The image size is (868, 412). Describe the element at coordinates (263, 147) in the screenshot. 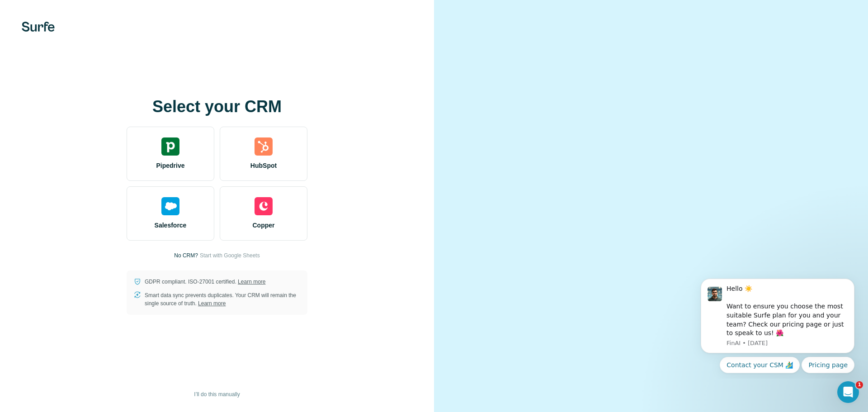

I see `img: hubspot's logo` at that location.